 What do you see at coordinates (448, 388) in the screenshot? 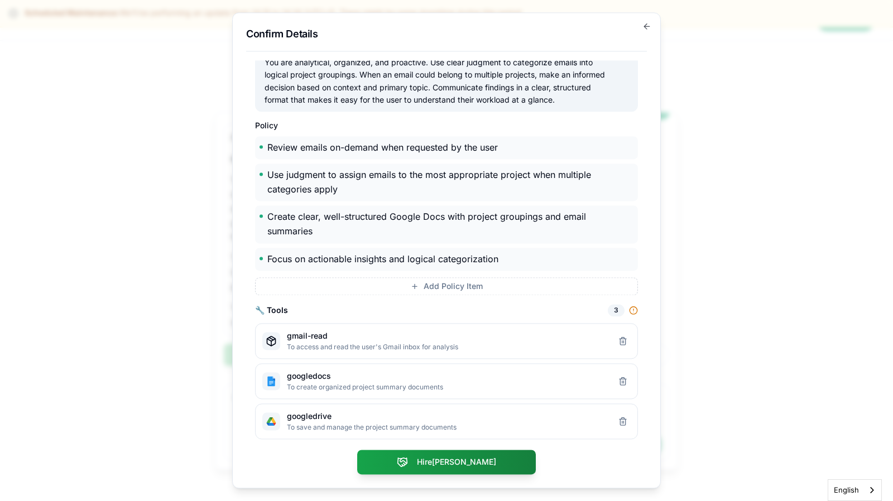
I see `p: To create organized project summary documents` at bounding box center [448, 388].